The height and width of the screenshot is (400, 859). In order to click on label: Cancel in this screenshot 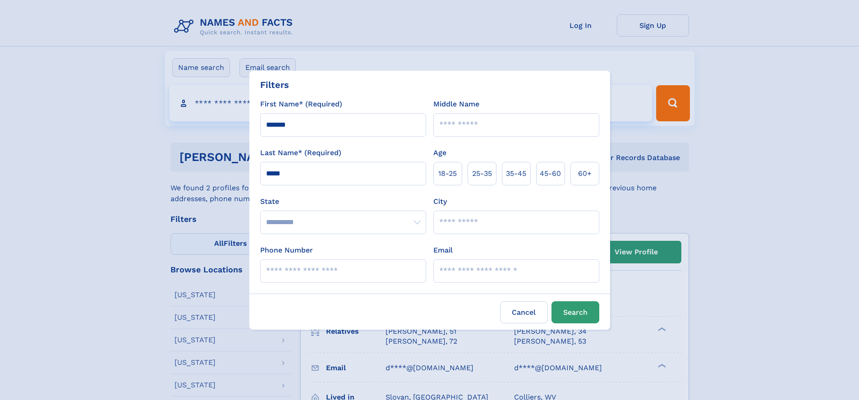, I will do `click(524, 312)`.